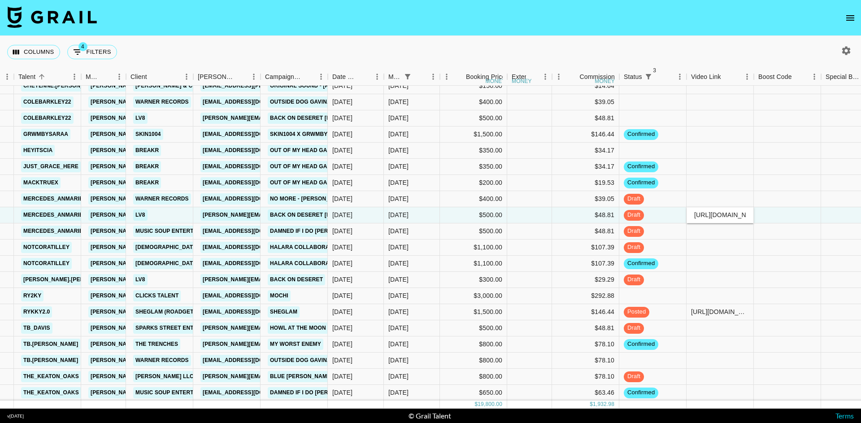 Image resolution: width=861 pixels, height=423 pixels. What do you see at coordinates (157, 296) in the screenshot?
I see `a: clicks talent` at bounding box center [157, 296].